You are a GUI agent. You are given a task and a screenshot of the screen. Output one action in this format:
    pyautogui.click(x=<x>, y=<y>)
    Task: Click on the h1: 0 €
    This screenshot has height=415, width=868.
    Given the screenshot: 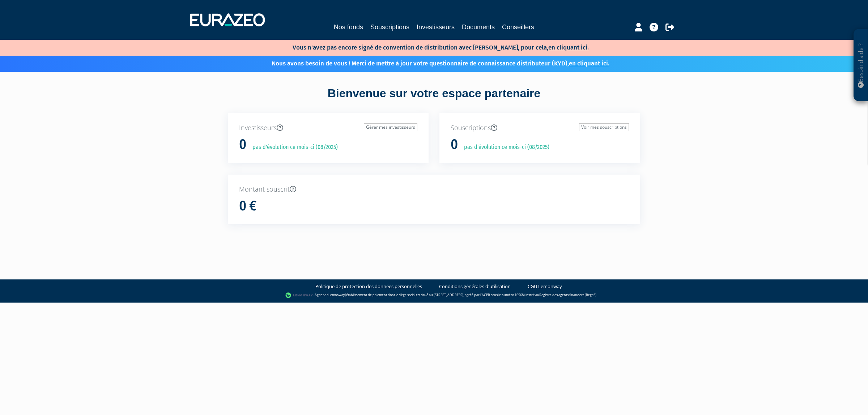 What is the action you would take?
    pyautogui.click(x=248, y=206)
    